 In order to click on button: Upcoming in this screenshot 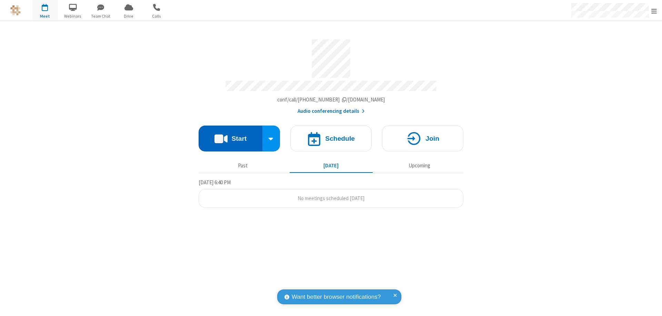, I will do `click(419, 165)`.